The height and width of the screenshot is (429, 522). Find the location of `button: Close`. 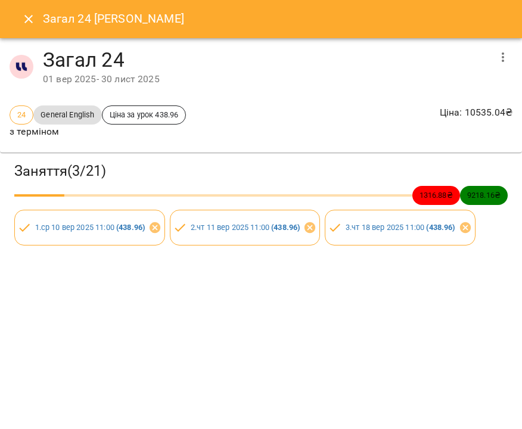

button: Close is located at coordinates (29, 19).